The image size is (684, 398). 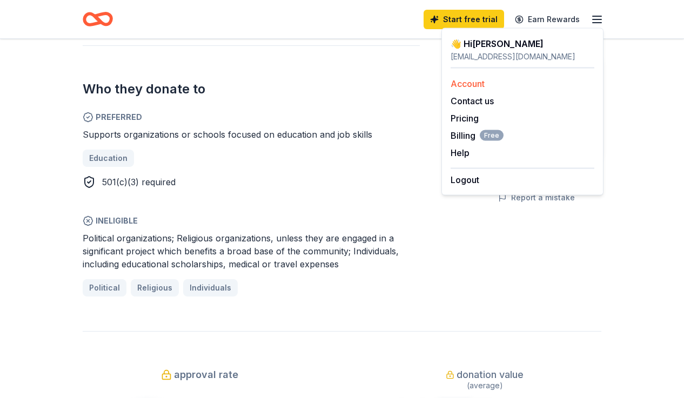 I want to click on a: Pricing, so click(x=465, y=118).